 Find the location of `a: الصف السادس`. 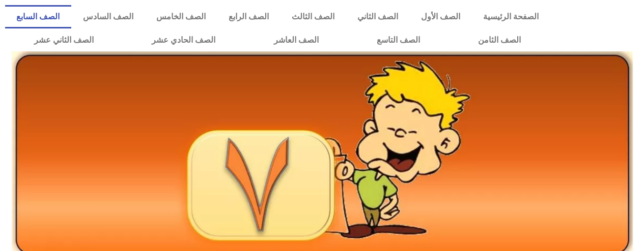

a: الصف السادس is located at coordinates (108, 17).